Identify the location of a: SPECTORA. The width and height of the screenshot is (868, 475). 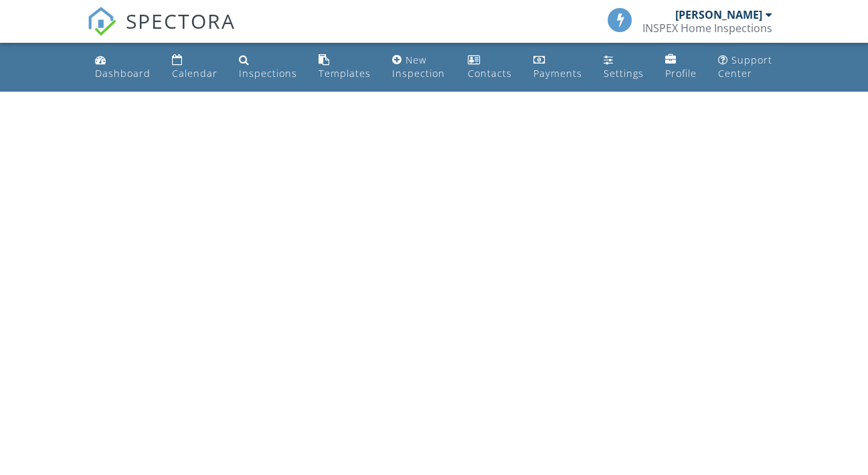
(162, 32).